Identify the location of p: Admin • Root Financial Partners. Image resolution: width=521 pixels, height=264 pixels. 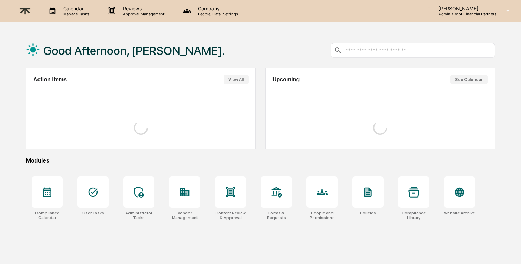
(464, 14).